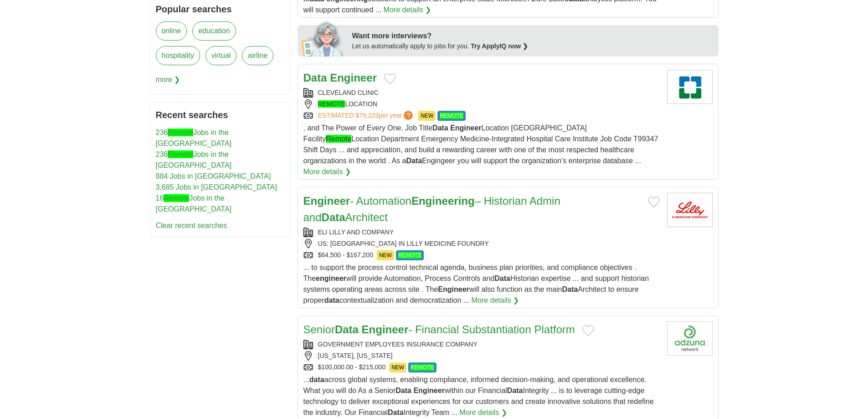 The width and height of the screenshot is (868, 419). Describe the element at coordinates (214, 31) in the screenshot. I see `a: education` at that location.